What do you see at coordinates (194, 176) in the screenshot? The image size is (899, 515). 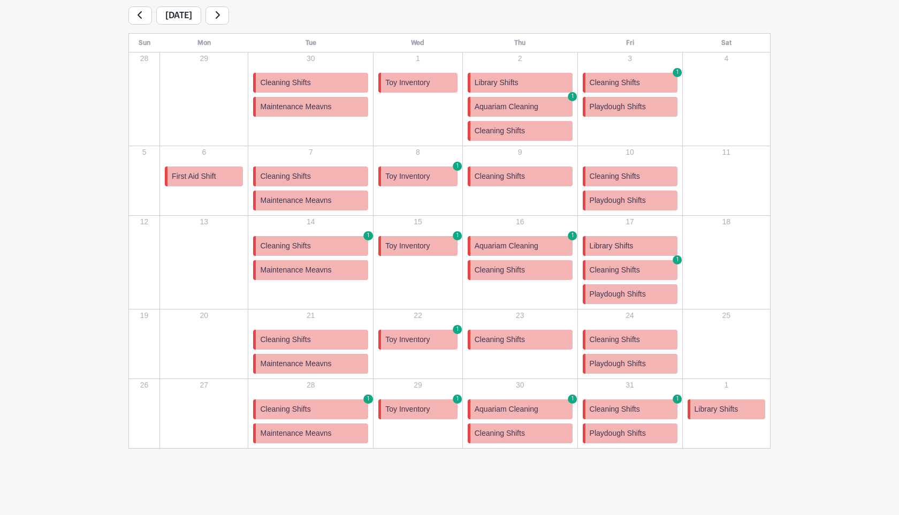 I see `span: First Aid Shift` at bounding box center [194, 176].